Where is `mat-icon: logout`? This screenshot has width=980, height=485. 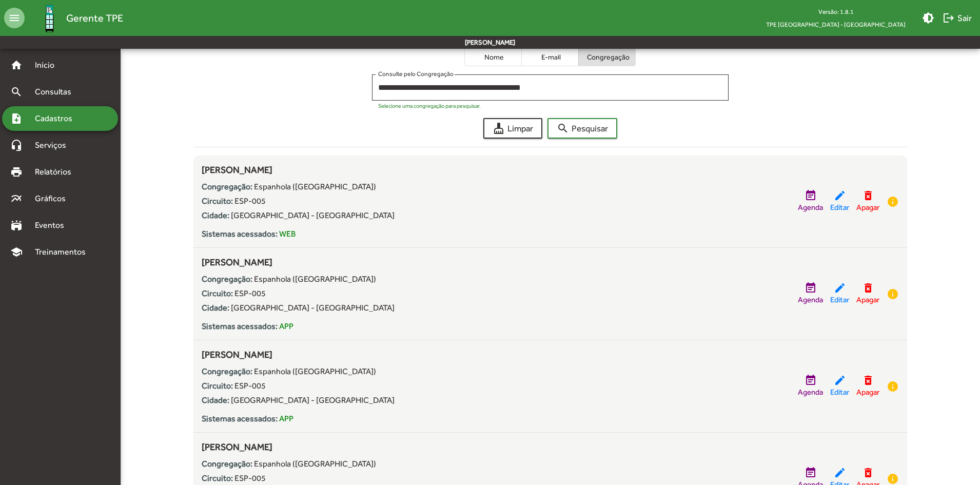 mat-icon: logout is located at coordinates (949, 18).